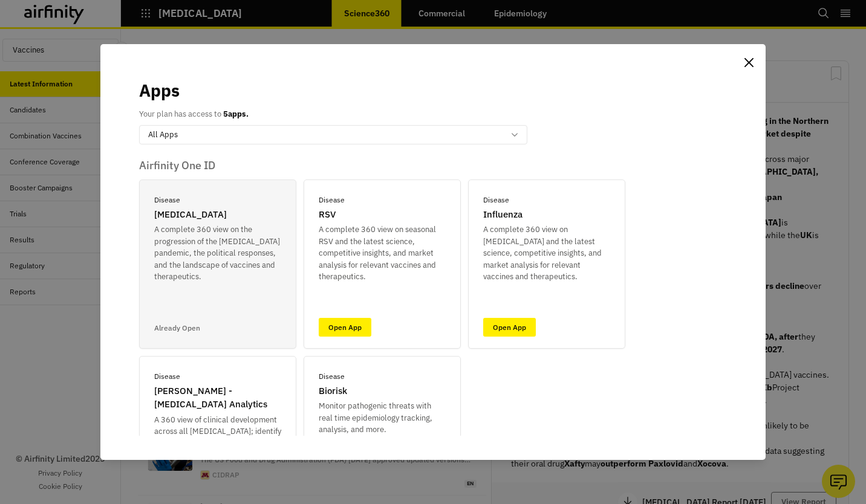  Describe the element at coordinates (382, 418) in the screenshot. I see `p: Monitor pathogenic threats with real time epidemiology tracking, analysis, and more.` at that location.